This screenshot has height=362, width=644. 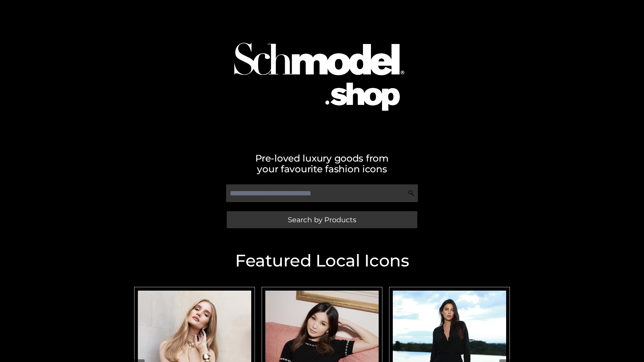 What do you see at coordinates (322, 261) in the screenshot?
I see `h2: Featured Local Icons​` at bounding box center [322, 261].